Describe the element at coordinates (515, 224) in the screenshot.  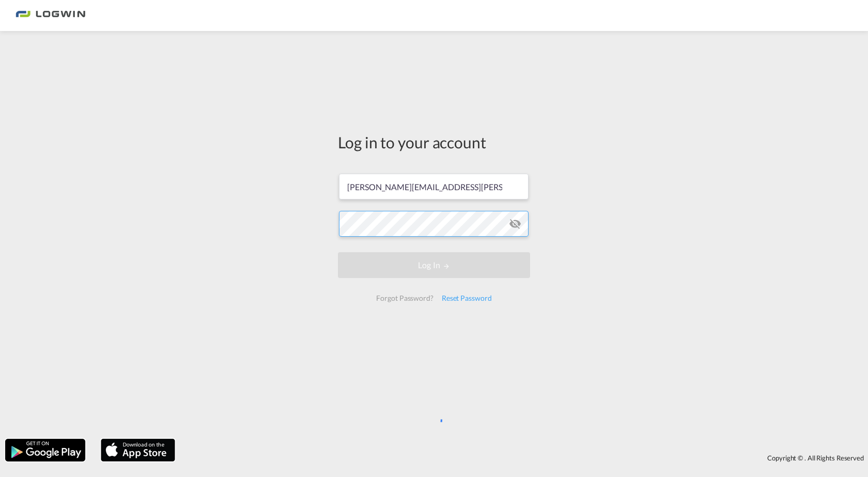
I see `md-icon: icon-eye-off` at that location.